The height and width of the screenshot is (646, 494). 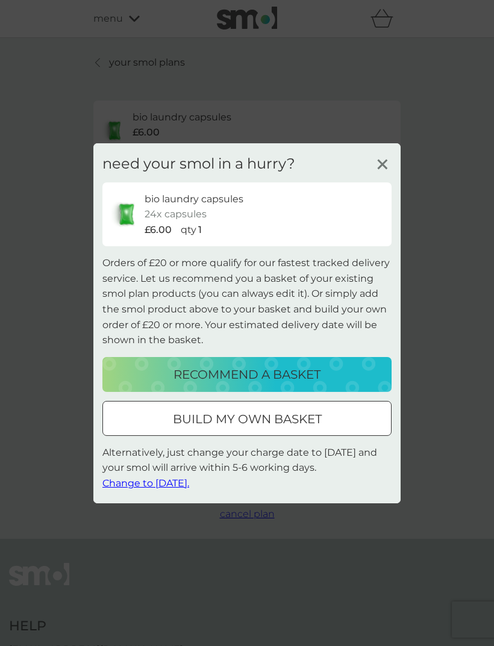 I want to click on p: build my own basket, so click(x=247, y=419).